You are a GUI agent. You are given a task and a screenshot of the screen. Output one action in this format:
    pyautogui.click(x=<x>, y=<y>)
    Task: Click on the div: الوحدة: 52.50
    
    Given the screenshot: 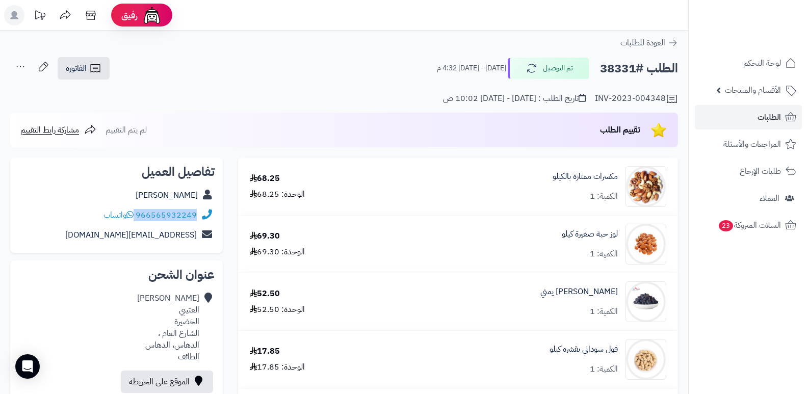 What is the action you would take?
    pyautogui.click(x=277, y=309)
    